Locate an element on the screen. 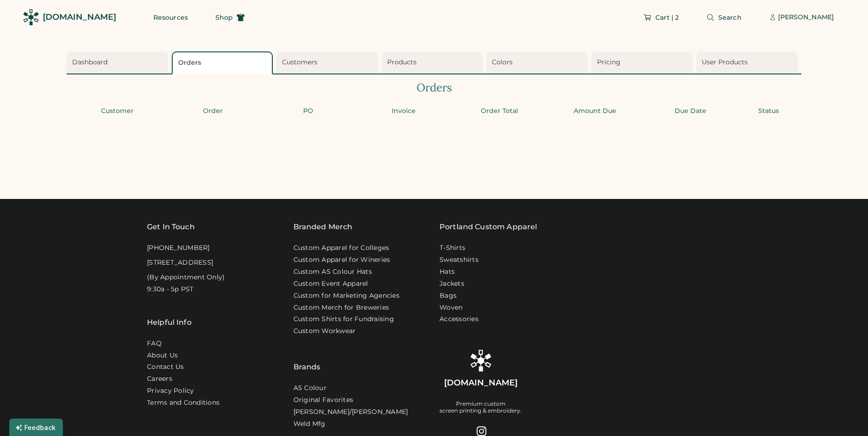 Image resolution: width=868 pixels, height=436 pixels. a: Custom Shirts for Fundraising is located at coordinates (344, 319).